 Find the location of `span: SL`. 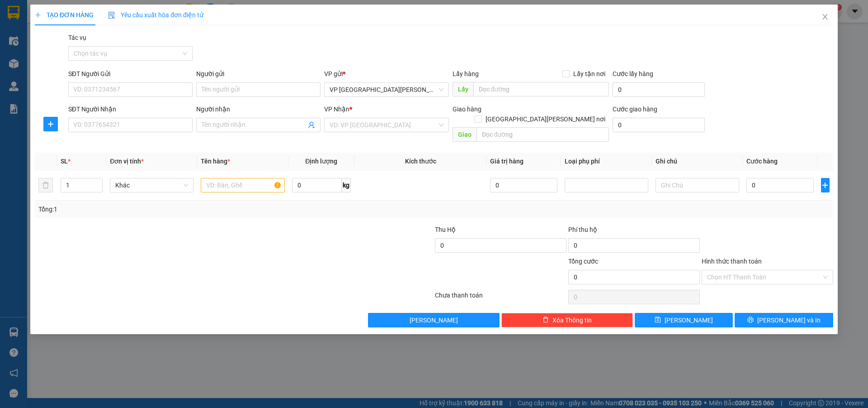

span: SL is located at coordinates (65, 161).